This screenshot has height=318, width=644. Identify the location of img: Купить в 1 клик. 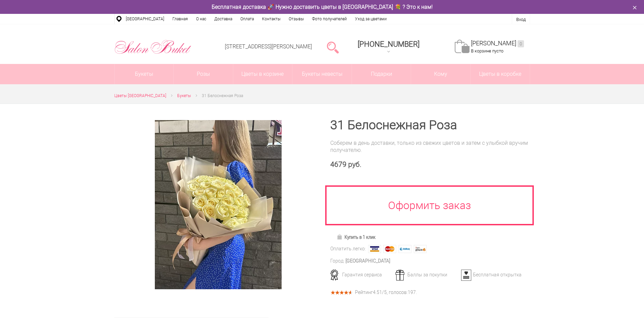
(341, 237).